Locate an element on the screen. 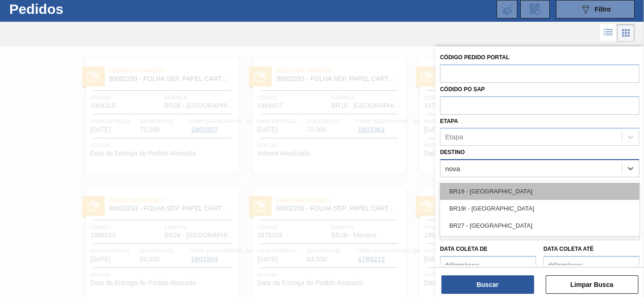 The width and height of the screenshot is (644, 298). label: Códido PO SAP is located at coordinates (462, 89).